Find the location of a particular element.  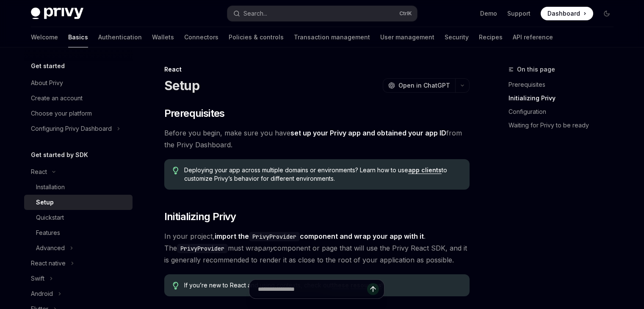

a: Transaction management is located at coordinates (332, 37).